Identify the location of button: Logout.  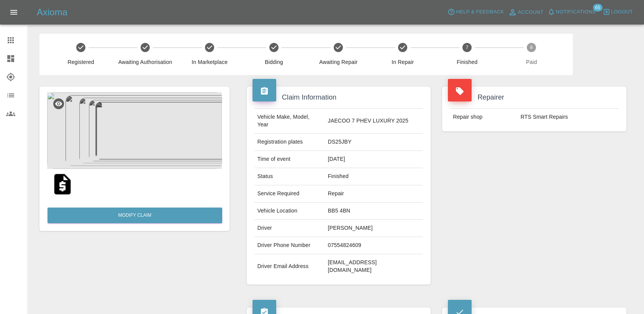
(617, 12).